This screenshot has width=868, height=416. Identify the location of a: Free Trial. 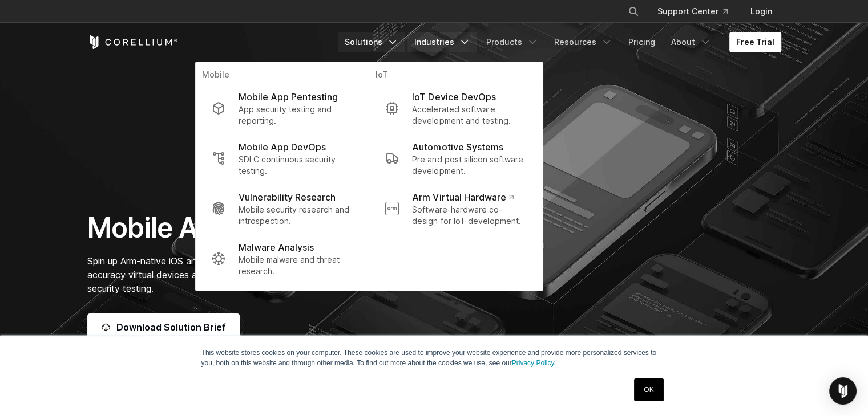
(755, 42).